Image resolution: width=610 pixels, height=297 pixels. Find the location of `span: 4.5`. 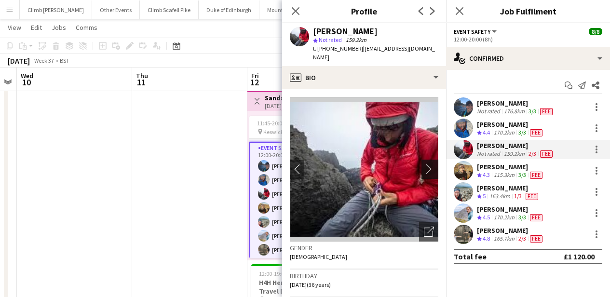

span: 4.5 is located at coordinates (486, 217).